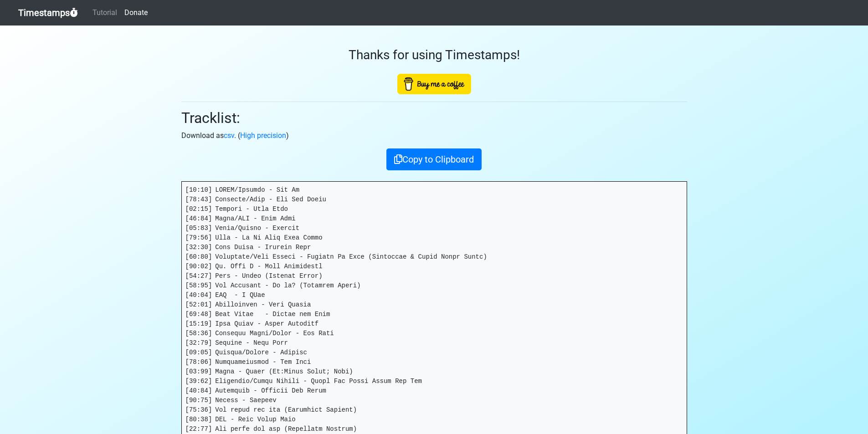  I want to click on p: Download as . ( ), so click(434, 136).